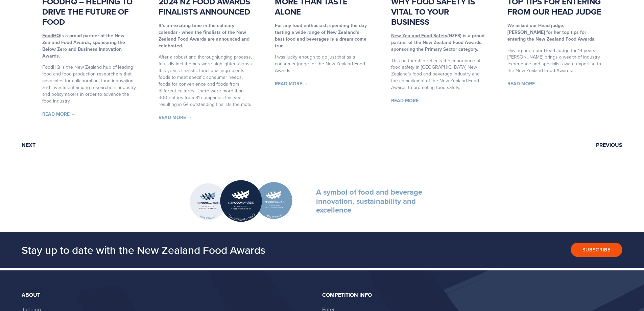 This screenshot has height=311, width=644. I want to click on strong: New Zealand Food Safety, so click(419, 36).